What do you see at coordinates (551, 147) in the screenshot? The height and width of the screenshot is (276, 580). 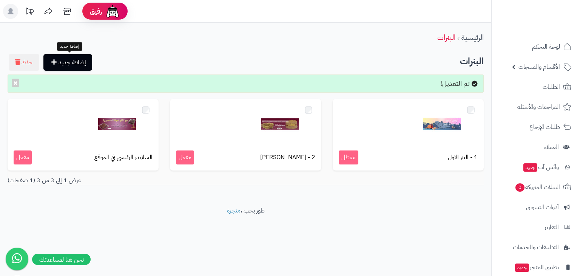 I see `span: العملاء` at bounding box center [551, 147].